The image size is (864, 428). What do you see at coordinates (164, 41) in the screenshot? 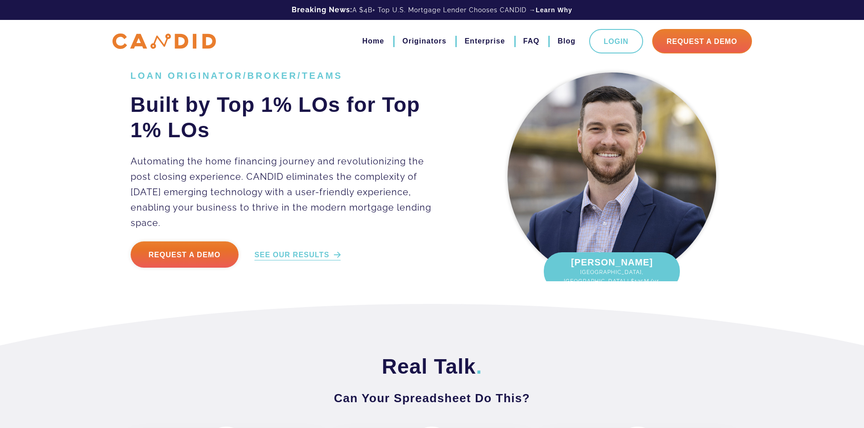
I see `img: CANDID APP` at bounding box center [164, 41].